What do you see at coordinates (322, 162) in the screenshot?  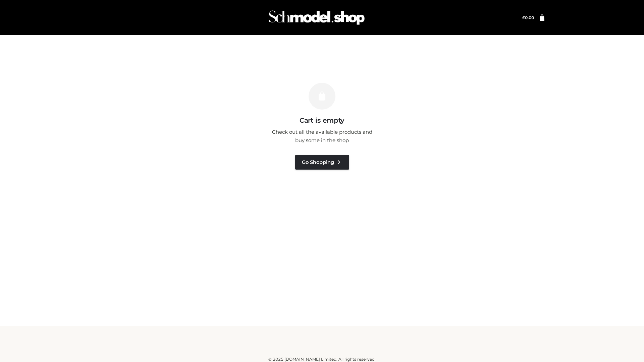 I see `a: Go Shopping` at bounding box center [322, 162].